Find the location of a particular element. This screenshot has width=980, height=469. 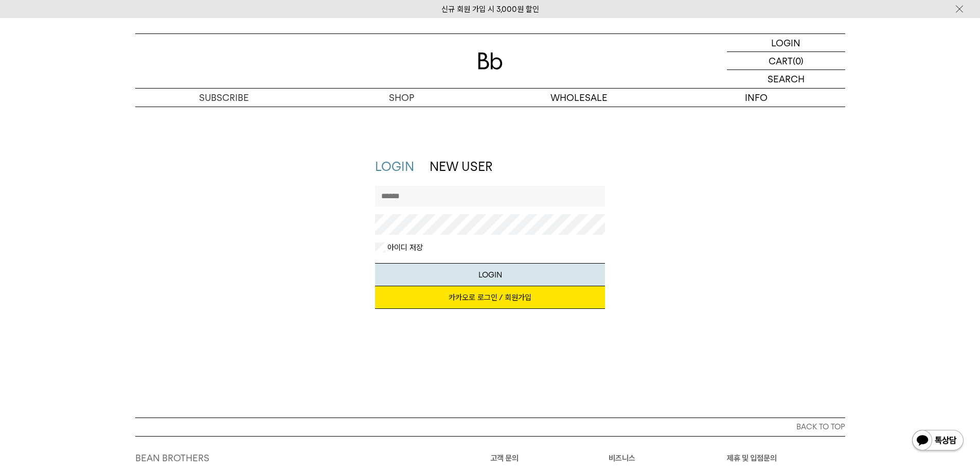

a: SUBSCRIBE is located at coordinates (224, 97).